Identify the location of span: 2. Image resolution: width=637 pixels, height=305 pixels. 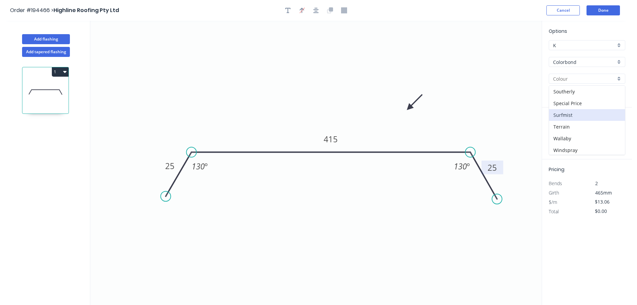
(597, 183).